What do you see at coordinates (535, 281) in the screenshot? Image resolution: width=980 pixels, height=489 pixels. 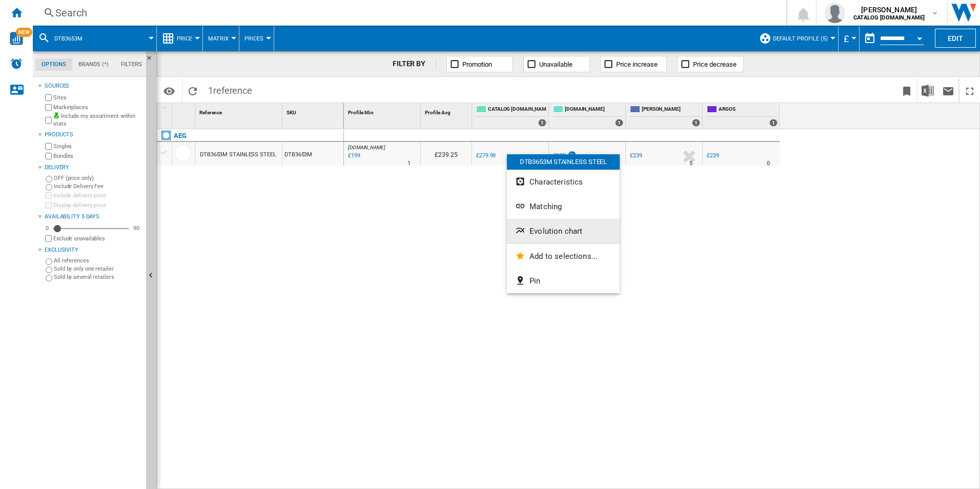 I see `span: Pin` at bounding box center [535, 281].